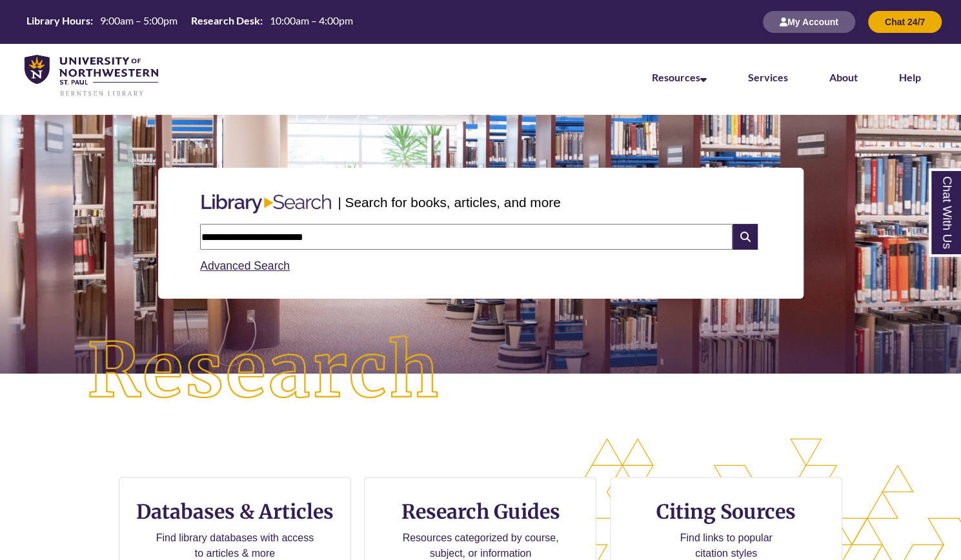  Describe the element at coordinates (448, 202) in the screenshot. I see `p: | Search for books, articles, and more` at that location.